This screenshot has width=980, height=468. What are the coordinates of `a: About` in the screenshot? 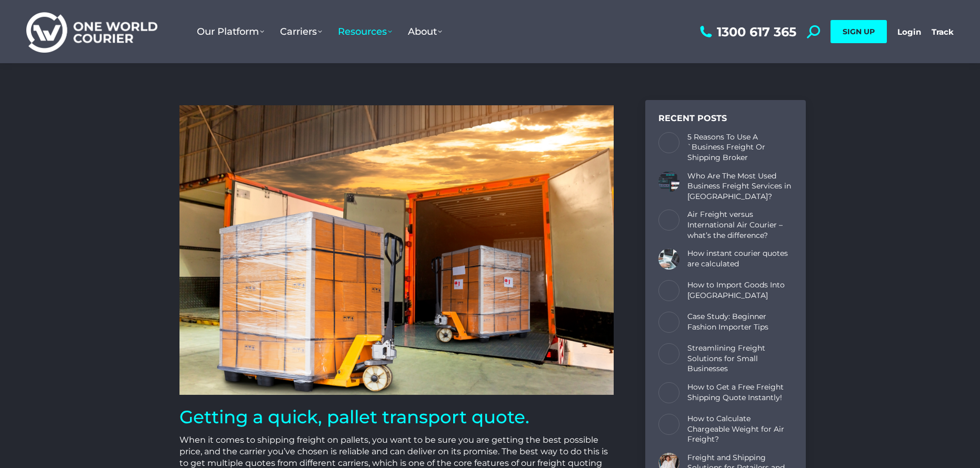 It's located at (425, 32).